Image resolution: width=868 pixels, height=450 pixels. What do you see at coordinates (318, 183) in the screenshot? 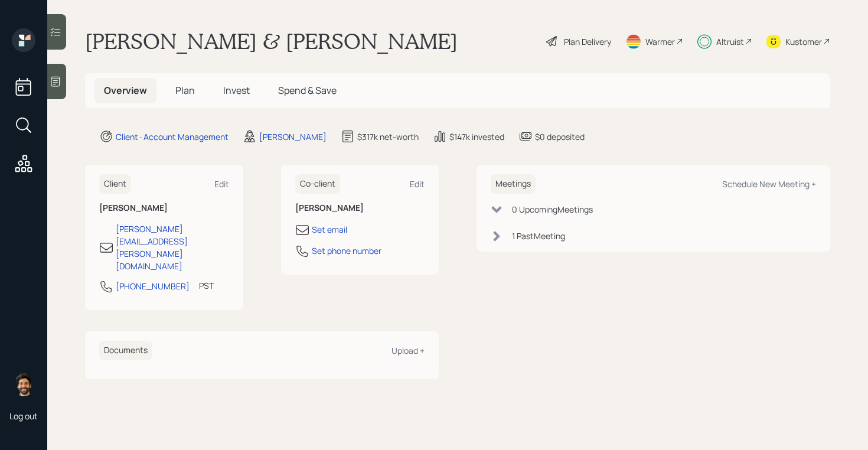
I see `h6: Co-client` at bounding box center [318, 183].